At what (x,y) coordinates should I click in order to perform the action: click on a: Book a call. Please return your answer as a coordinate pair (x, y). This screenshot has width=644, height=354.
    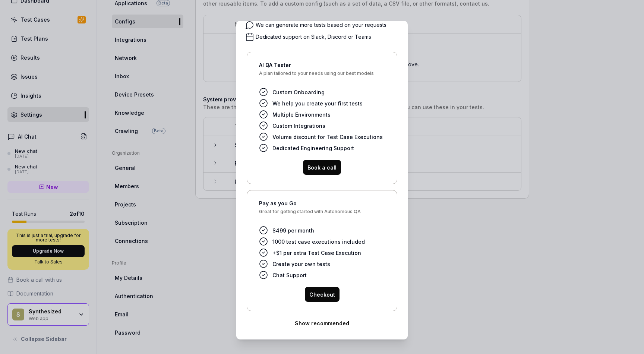
    Looking at the image, I should click on (322, 167).